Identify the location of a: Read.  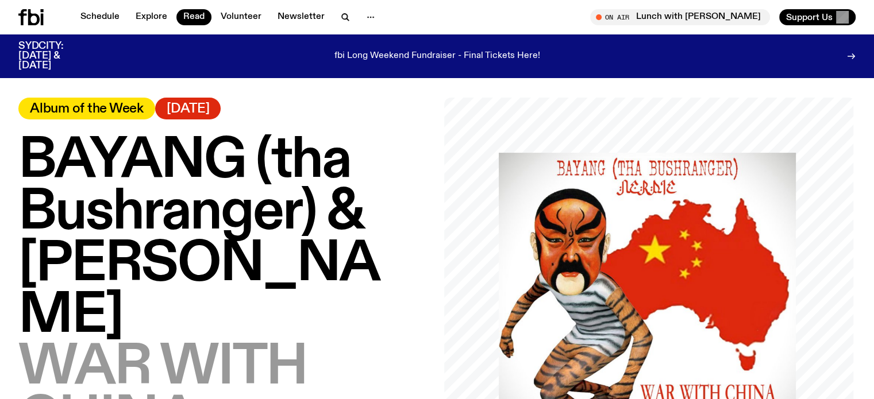
(194, 17).